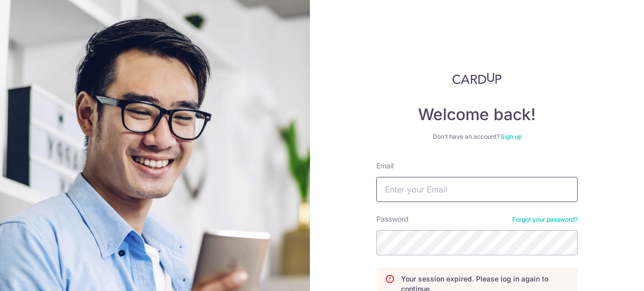 The width and height of the screenshot is (644, 291). Describe the element at coordinates (477, 79) in the screenshot. I see `img: CardUp Logo` at that location.